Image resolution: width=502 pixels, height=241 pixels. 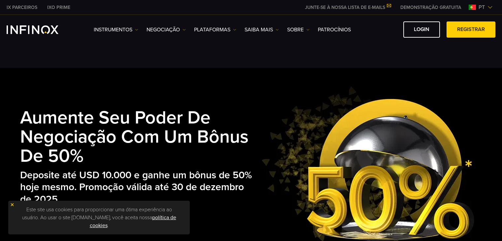 What do you see at coordinates (12, 205) in the screenshot?
I see `img: yellow close icon` at bounding box center [12, 205].